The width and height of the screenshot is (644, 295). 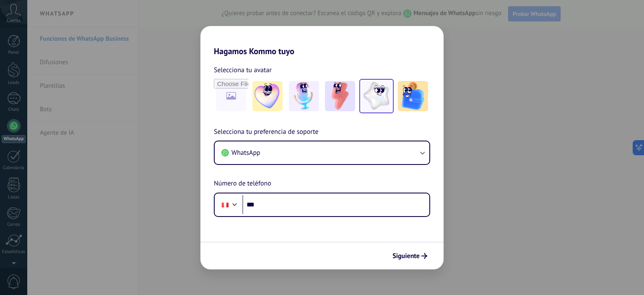 What do you see at coordinates (304, 96) in the screenshot?
I see `img: -2.jpeg` at bounding box center [304, 96].